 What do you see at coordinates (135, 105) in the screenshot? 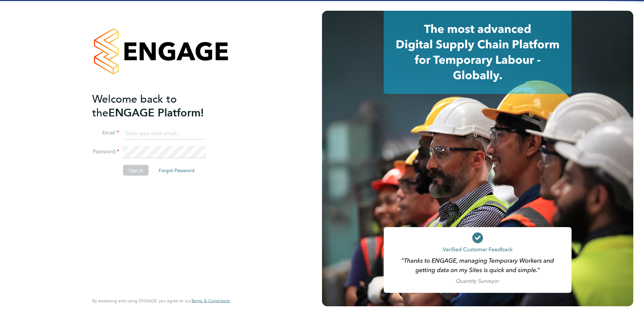
I see `span: Welcome back to the` at bounding box center [135, 105].